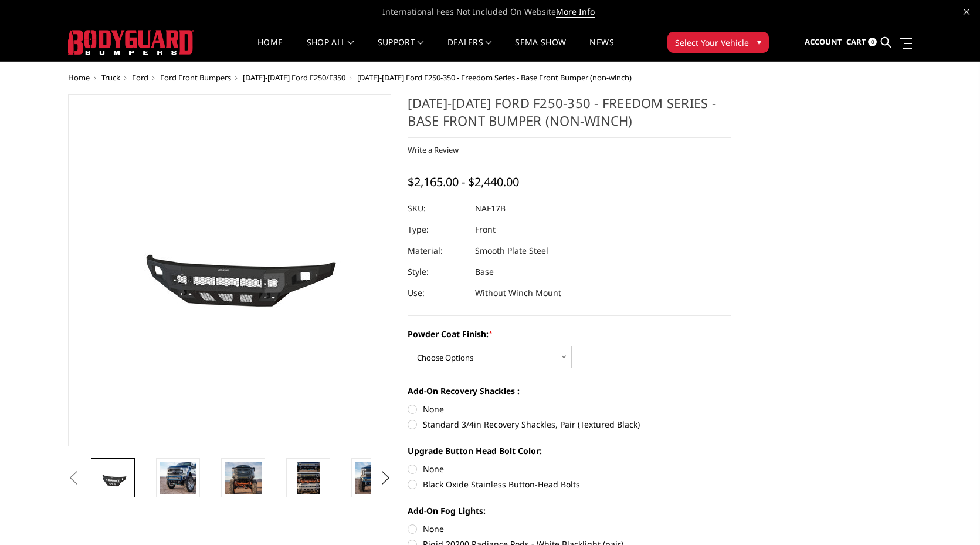 This screenshot has height=545, width=980. I want to click on button: Next, so click(386, 477).